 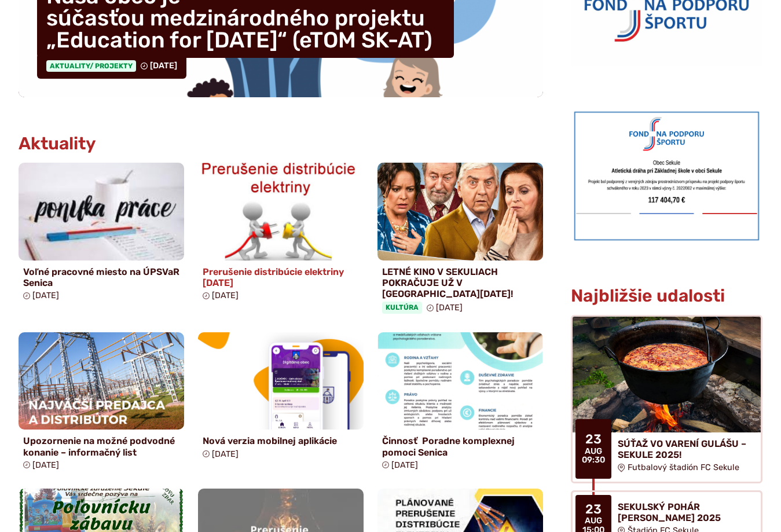 I want to click on span: aug, so click(x=593, y=451).